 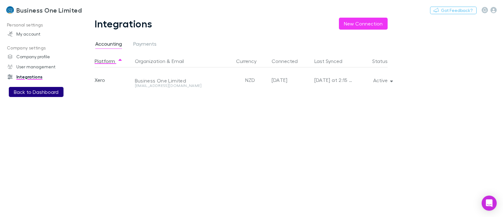 What do you see at coordinates (43, 34) in the screenshot?
I see `a: My account` at bounding box center [43, 34].